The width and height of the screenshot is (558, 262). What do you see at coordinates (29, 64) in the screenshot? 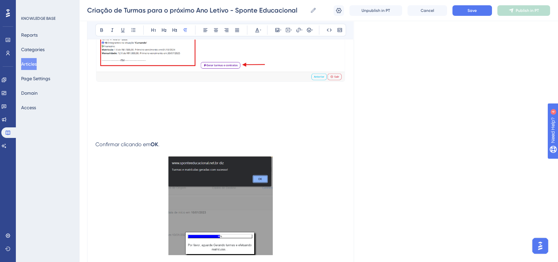
I see `button: Articles` at bounding box center [29, 64].